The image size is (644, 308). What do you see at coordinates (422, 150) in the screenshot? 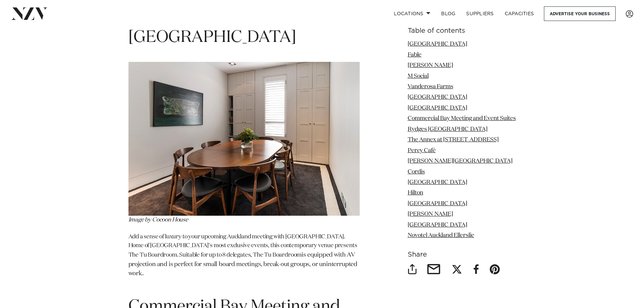
I see `a: Percy Café` at bounding box center [422, 150].